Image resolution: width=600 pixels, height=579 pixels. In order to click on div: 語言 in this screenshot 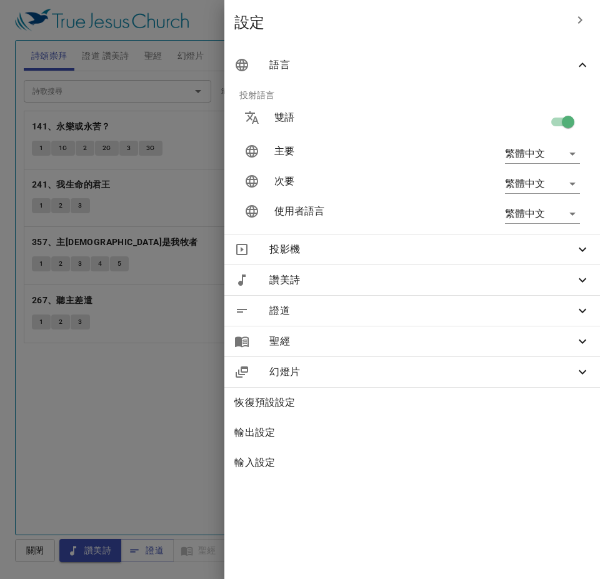, I will do `click(412, 65)`.